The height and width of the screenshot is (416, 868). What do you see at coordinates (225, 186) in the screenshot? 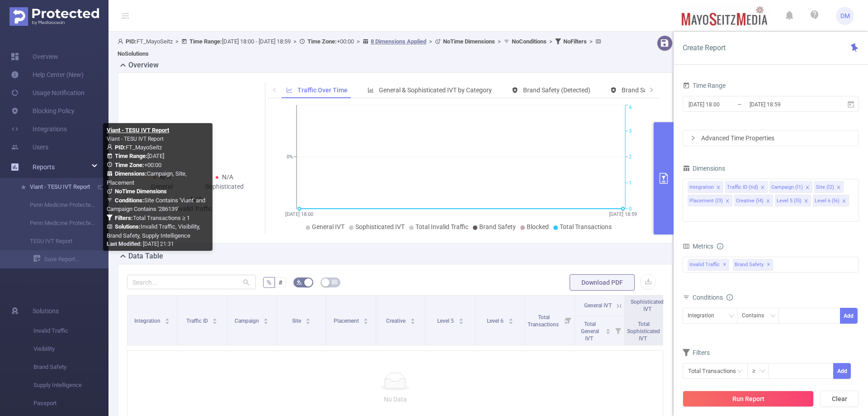
I see `div: Sophisticated` at bounding box center [225, 186].